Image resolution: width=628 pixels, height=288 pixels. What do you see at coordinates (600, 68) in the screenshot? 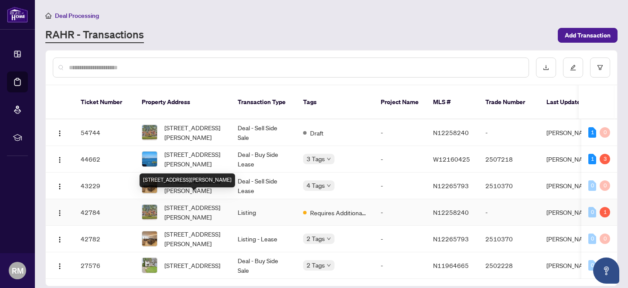
I see `span: filter` at bounding box center [600, 68].